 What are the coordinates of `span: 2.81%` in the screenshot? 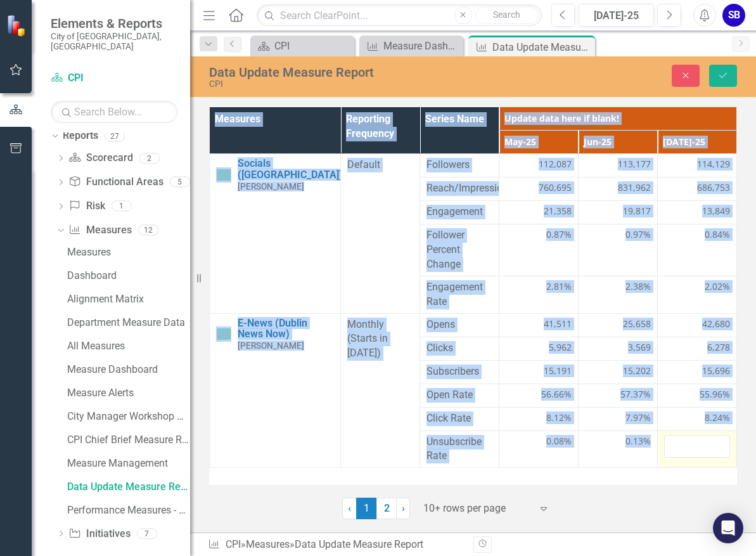 It's located at (559, 287).